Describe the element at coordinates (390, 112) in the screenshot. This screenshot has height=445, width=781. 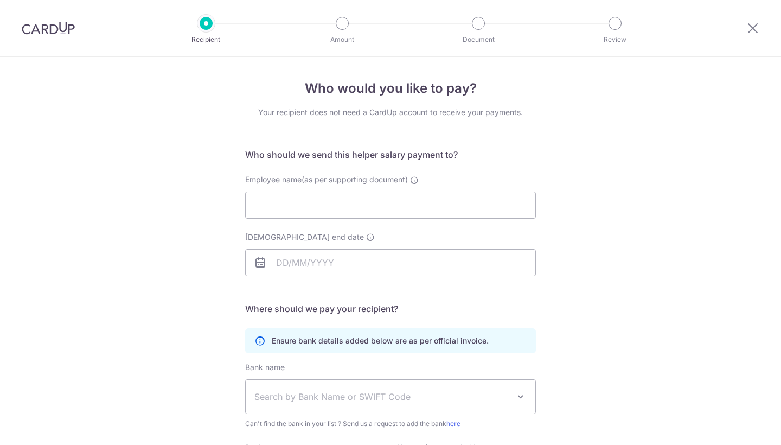
I see `div: Your recipient does not need a CardUp account to receive your payments.` at that location.